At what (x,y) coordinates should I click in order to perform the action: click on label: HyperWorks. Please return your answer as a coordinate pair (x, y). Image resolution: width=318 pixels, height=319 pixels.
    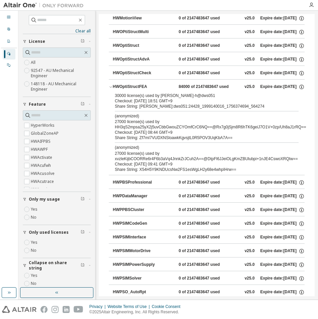
    Looking at the image, I should click on (43, 125).